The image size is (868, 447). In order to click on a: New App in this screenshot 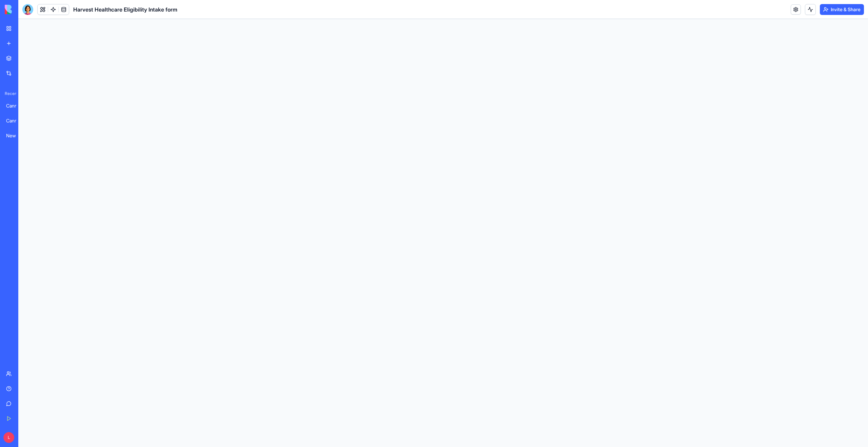, I will do `click(15, 136)`.